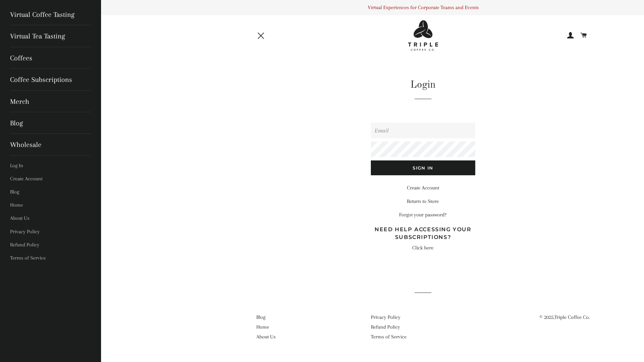  Describe the element at coordinates (423, 215) in the screenshot. I see `a: Forgot your password?` at that location.